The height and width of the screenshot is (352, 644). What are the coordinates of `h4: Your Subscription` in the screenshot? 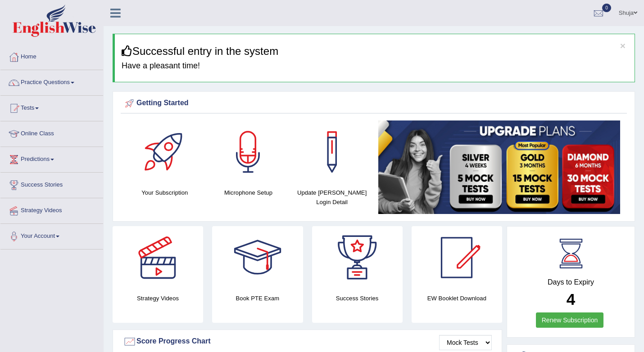 It's located at (165, 192).